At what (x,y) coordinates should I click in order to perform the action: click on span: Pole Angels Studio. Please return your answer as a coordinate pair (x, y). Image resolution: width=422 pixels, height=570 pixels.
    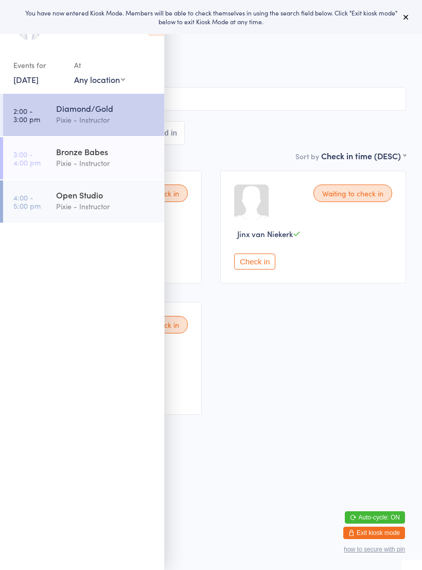
    Looking at the image, I should click on (211, 74).